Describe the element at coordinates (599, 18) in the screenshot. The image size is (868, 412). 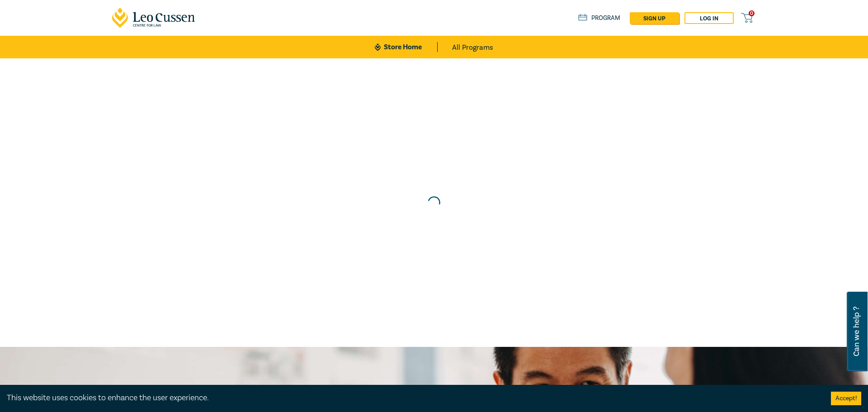
I see `a: Program` at that location.